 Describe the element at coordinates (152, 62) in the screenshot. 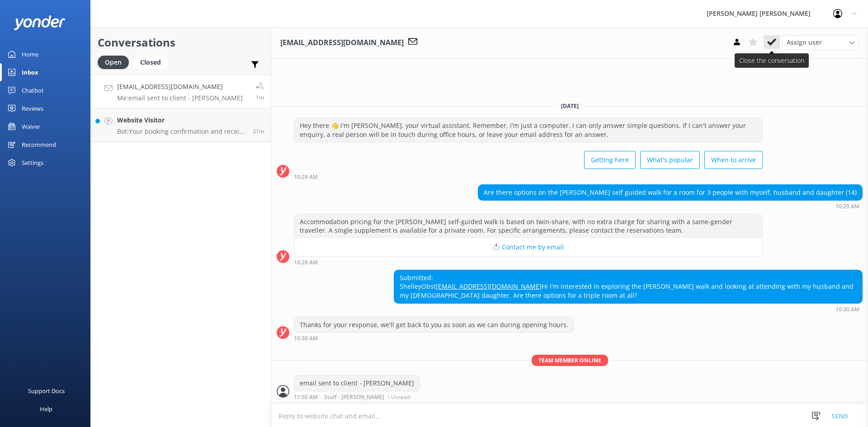

I see `a: Closed` at that location.